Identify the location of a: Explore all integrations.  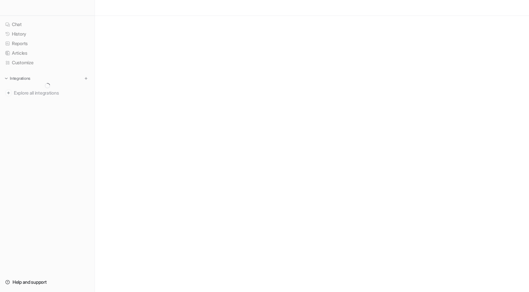
(47, 93).